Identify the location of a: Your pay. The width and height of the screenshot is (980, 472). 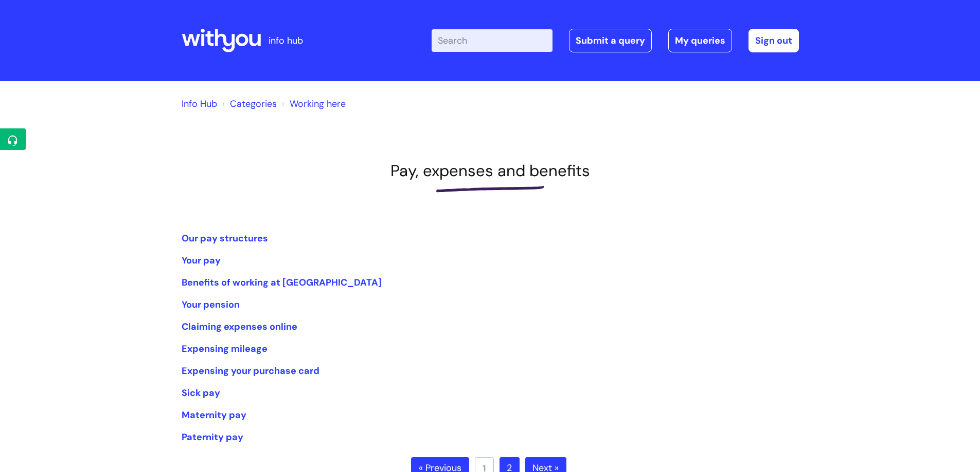
(201, 260).